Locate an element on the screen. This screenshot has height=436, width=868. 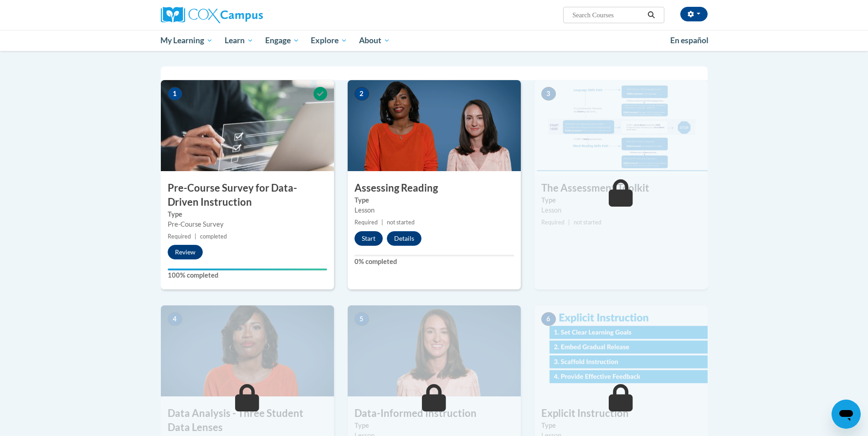
a: Engage is located at coordinates (282, 41).